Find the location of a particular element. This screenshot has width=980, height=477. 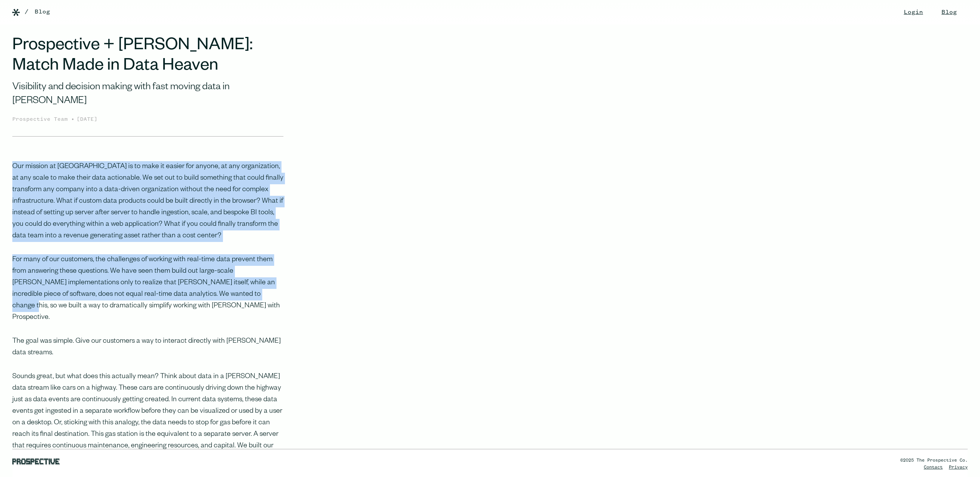

div: Prospective Team is located at coordinates (42, 120).